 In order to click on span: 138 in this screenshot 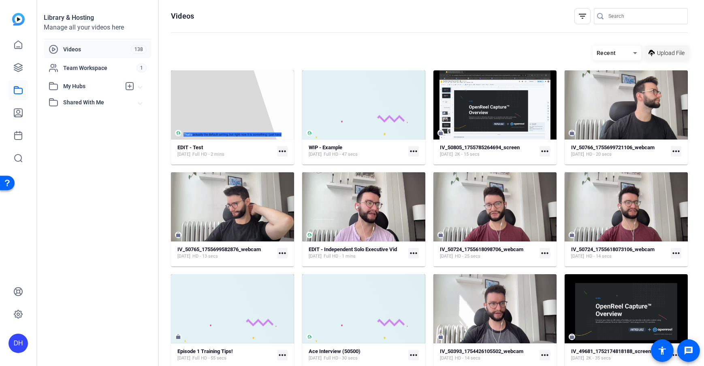, I will do `click(138, 49)`.